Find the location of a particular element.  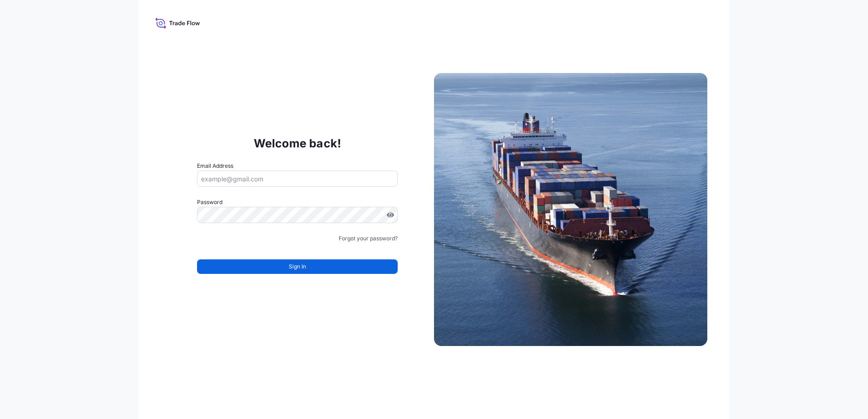

input: example@gmail.com is located at coordinates (297, 179).